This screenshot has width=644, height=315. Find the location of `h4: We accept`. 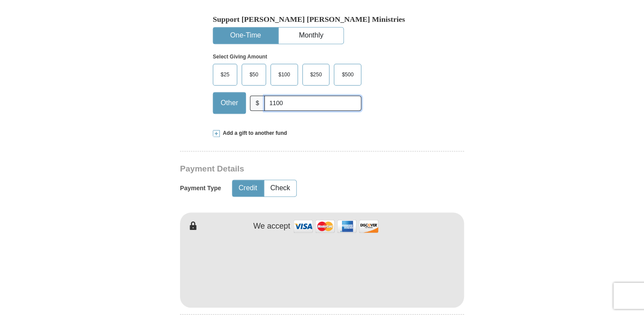

h4: We accept is located at coordinates (272, 227).